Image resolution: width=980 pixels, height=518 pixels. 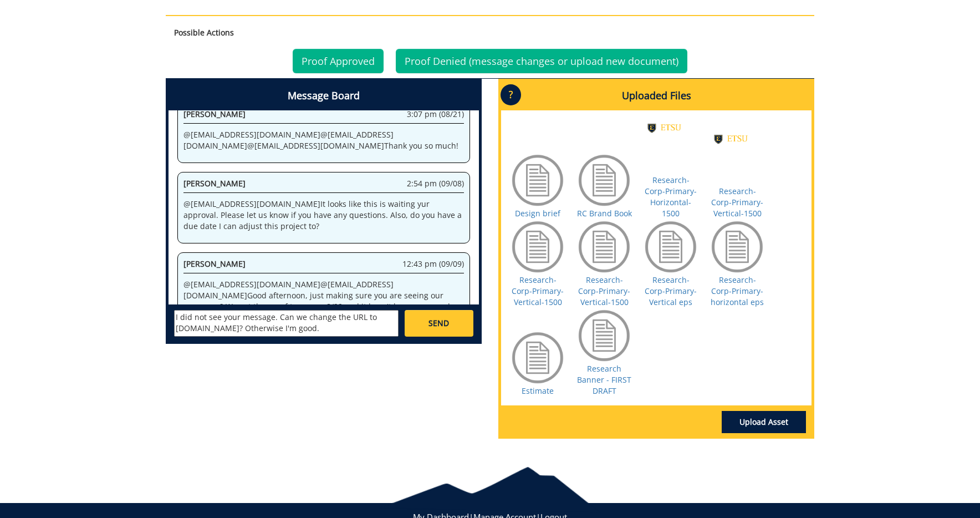 What do you see at coordinates (657, 96) in the screenshot?
I see `h4: Uploaded Files` at bounding box center [657, 96].